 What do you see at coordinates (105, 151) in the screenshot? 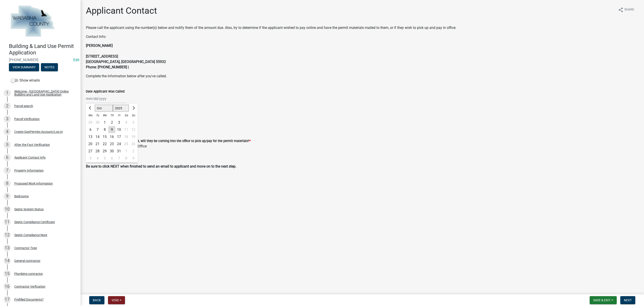
I see `div: Wednesday, October 29, 2025` at bounding box center [105, 151].